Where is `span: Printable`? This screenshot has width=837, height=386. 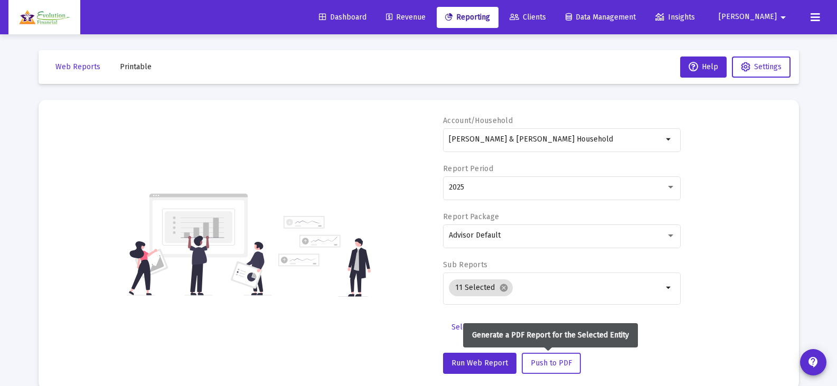
span: Printable is located at coordinates (136, 67).